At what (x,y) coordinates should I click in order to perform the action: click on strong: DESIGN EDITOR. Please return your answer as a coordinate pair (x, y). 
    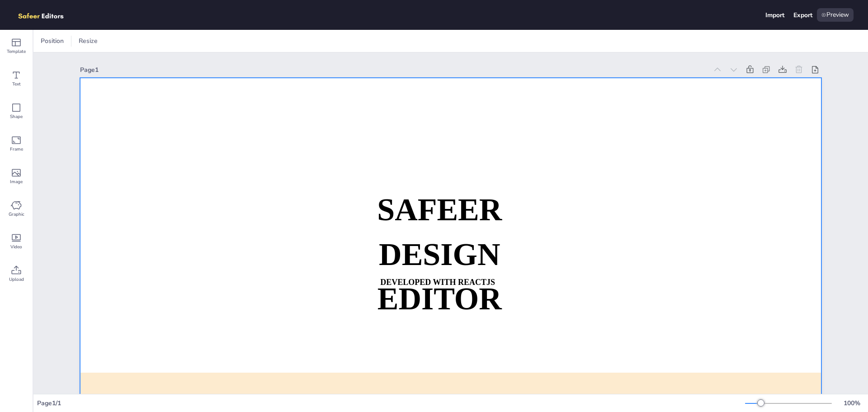
    Looking at the image, I should click on (439, 276).